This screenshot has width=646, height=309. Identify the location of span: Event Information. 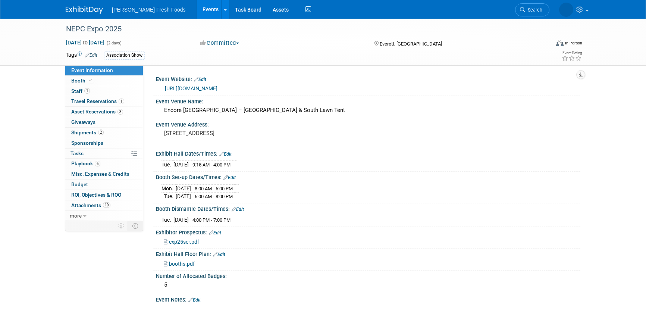
(92, 70).